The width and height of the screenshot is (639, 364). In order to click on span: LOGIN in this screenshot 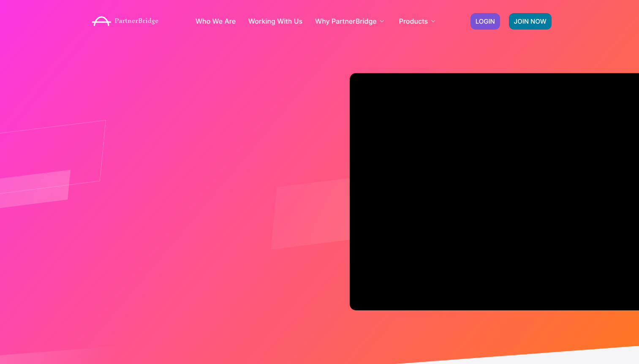, I will do `click(485, 21)`.